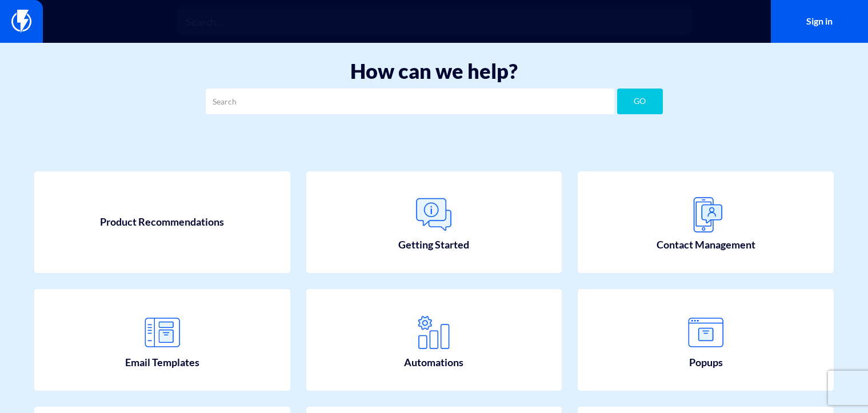  I want to click on a: Getting Started, so click(434, 222).